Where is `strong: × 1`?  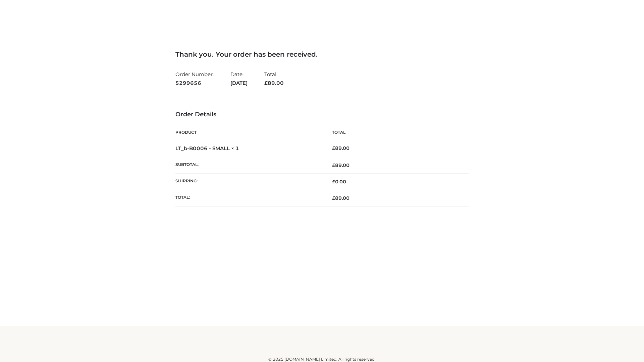
strong: × 1 is located at coordinates (235, 148).